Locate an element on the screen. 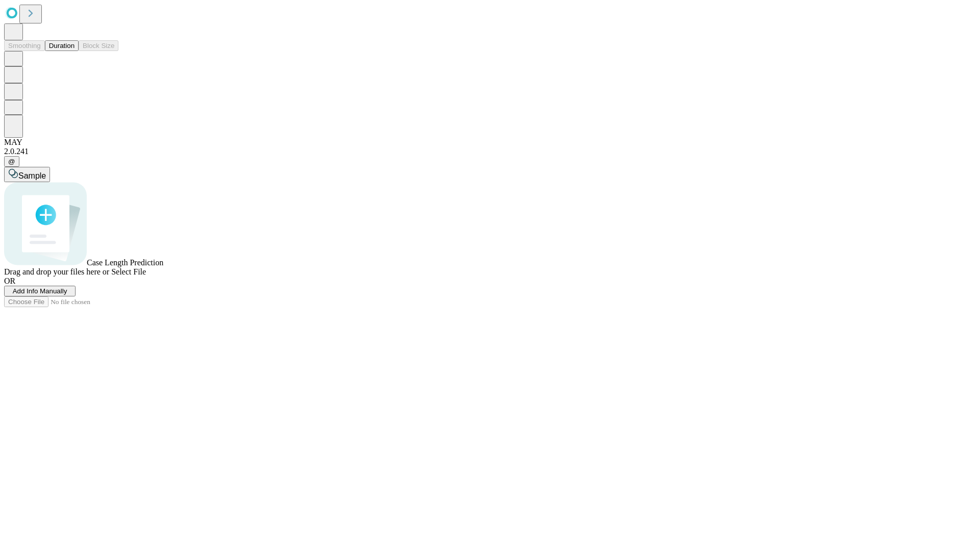  span: Add Info Manually is located at coordinates (40, 291).